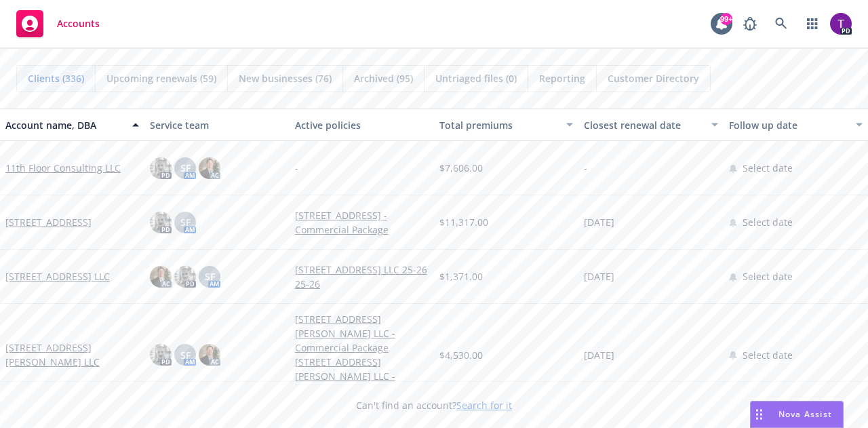 The height and width of the screenshot is (428, 868). What do you see at coordinates (812, 24) in the screenshot?
I see `a: Switch app` at bounding box center [812, 24].